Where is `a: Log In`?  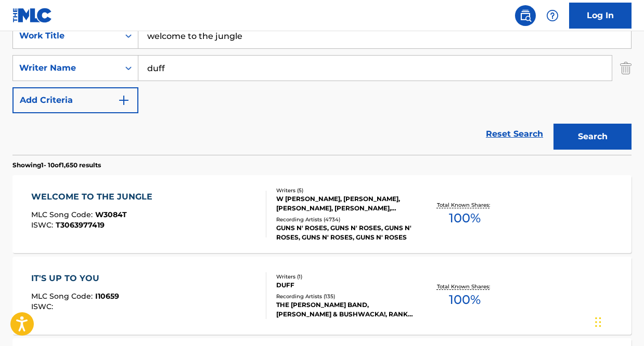
a: Log In is located at coordinates (600, 16).